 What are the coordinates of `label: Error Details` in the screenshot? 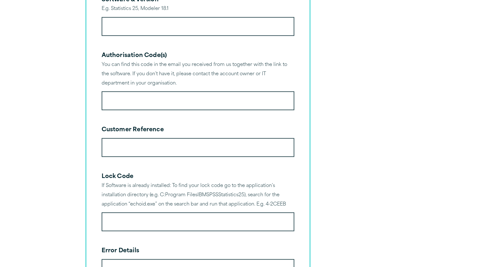 It's located at (120, 251).